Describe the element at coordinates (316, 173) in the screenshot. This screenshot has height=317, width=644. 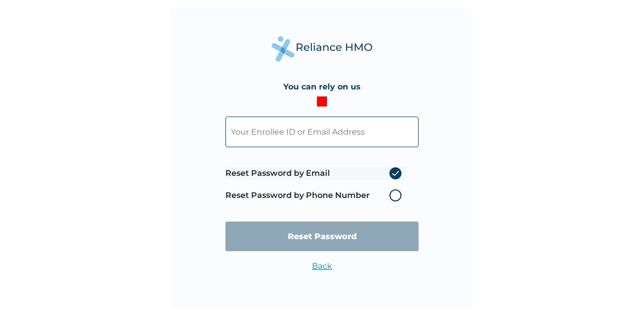
I see `label: Reset Password by Email` at that location.